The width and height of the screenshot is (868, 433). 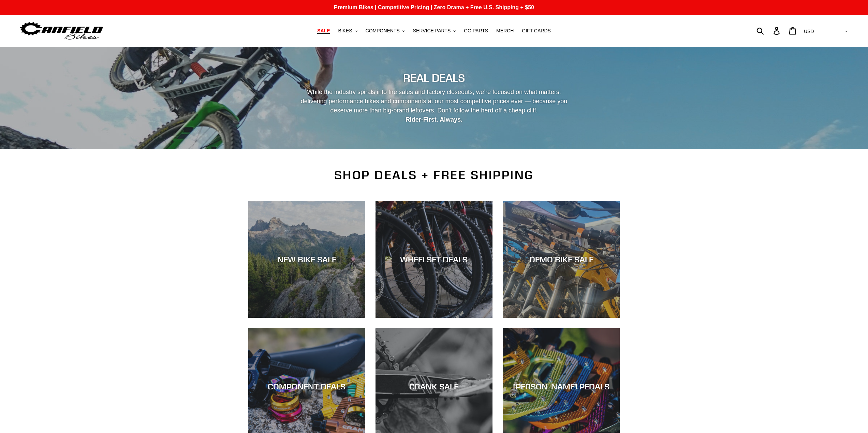 What do you see at coordinates (505, 31) in the screenshot?
I see `span: MERCH` at bounding box center [505, 31].